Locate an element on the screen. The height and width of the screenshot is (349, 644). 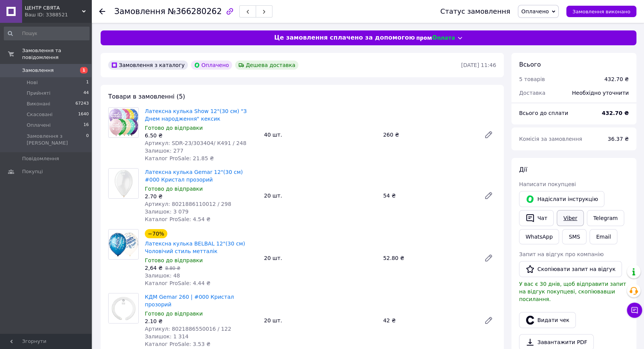
span: Каталог ProSale: 4.54 ₴ is located at coordinates (177, 220).